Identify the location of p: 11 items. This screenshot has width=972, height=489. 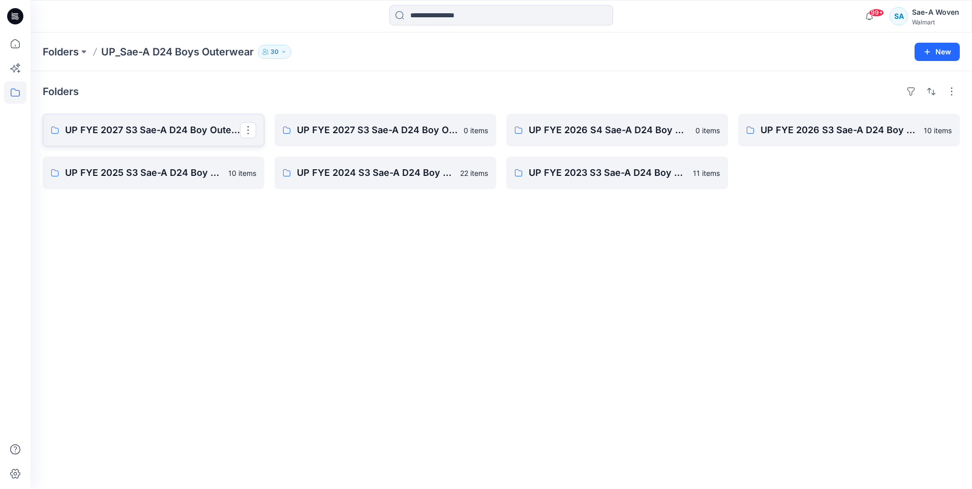
(706, 173).